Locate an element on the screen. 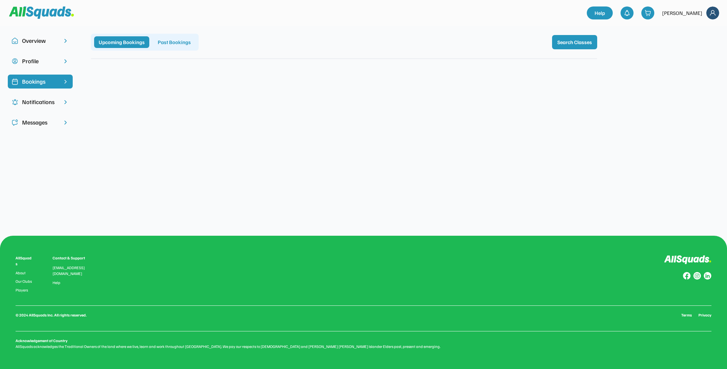  img: Logo%20inverted.svg is located at coordinates (688, 260).